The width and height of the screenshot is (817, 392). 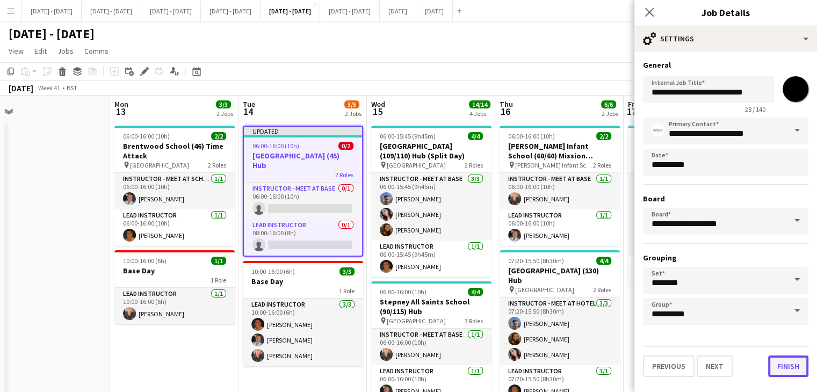 What do you see at coordinates (726, 12) in the screenshot?
I see `h3: Job Details` at bounding box center [726, 12].